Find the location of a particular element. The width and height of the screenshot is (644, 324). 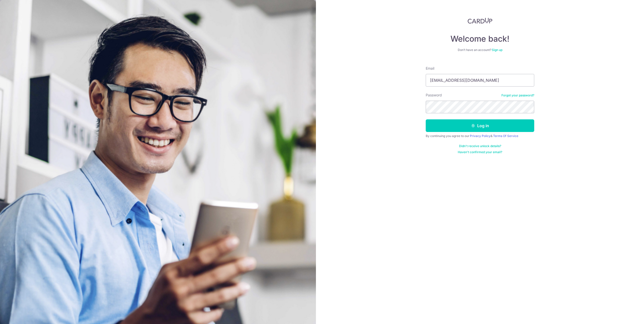

h4: Welcome back! is located at coordinates (480, 39).